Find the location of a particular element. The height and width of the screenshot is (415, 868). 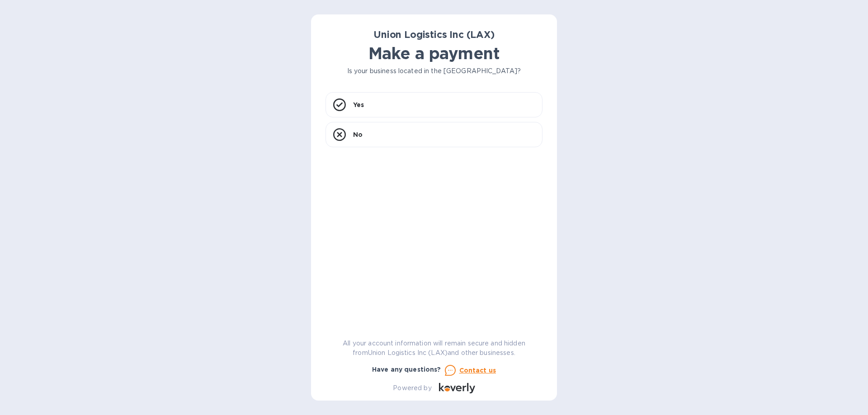

p: Yes is located at coordinates (359, 104).